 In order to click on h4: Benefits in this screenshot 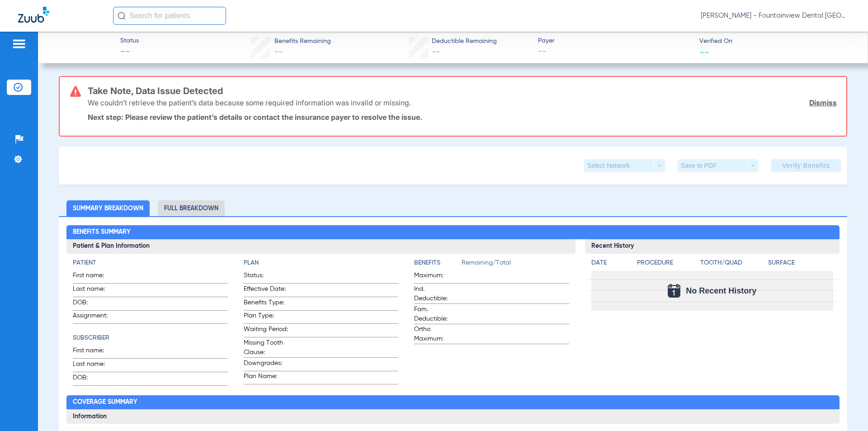, I will do `click(437, 263)`.